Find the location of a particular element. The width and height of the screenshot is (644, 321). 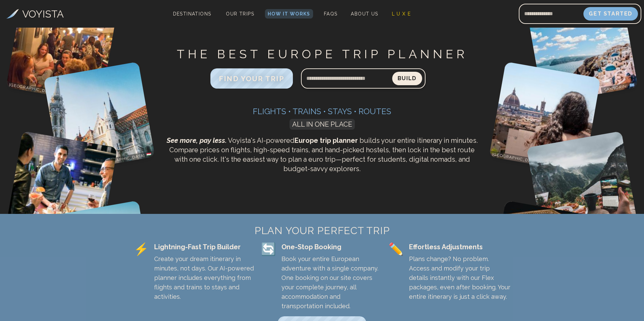

a: L U X E is located at coordinates (401, 14).